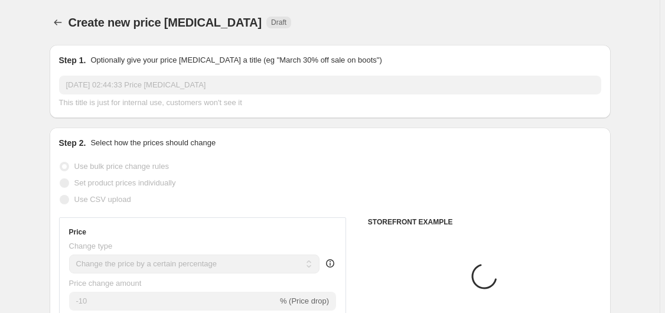 The height and width of the screenshot is (313, 665). What do you see at coordinates (304, 301) in the screenshot?
I see `span: % (Price drop)` at bounding box center [304, 301].